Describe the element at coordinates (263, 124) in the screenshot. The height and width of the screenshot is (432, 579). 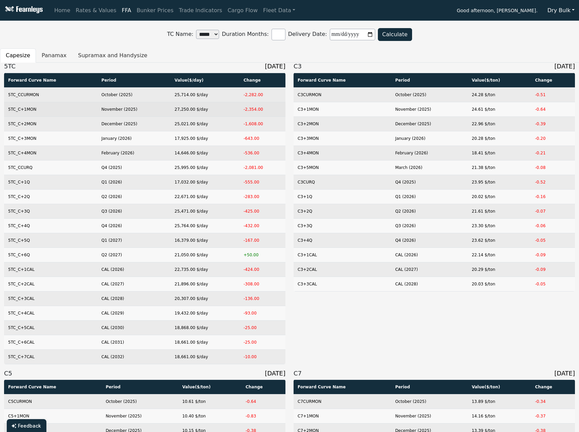
I see `td: -1,608.00` at that location.